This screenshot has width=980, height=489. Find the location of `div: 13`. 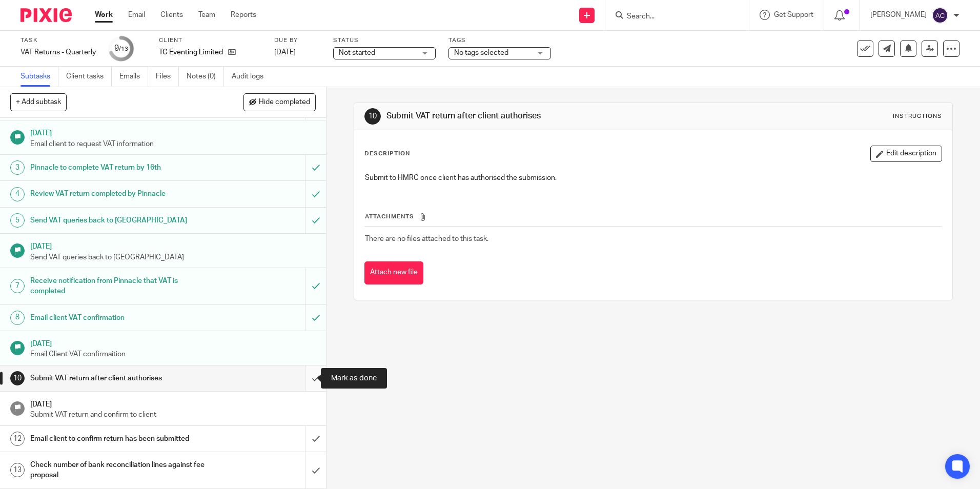

div: 13 is located at coordinates (17, 470).